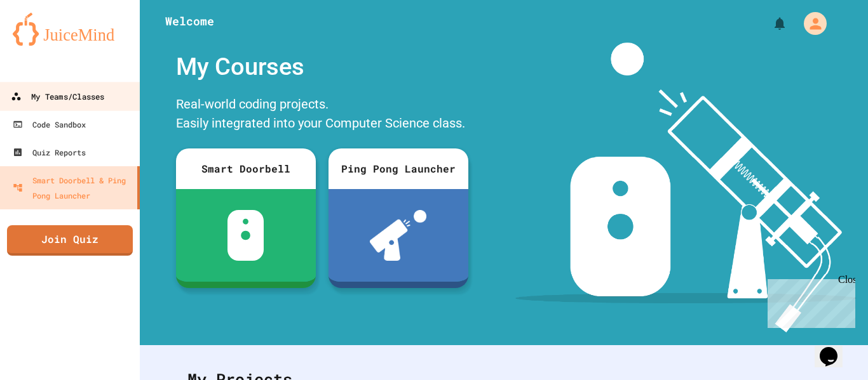 Image resolution: width=868 pixels, height=380 pixels. What do you see at coordinates (398, 169) in the screenshot?
I see `div: Ping Pong Launcher` at bounding box center [398, 169].